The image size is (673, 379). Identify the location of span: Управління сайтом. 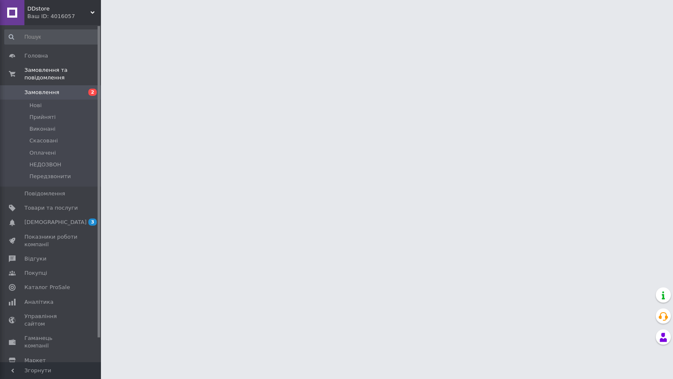
(51, 320).